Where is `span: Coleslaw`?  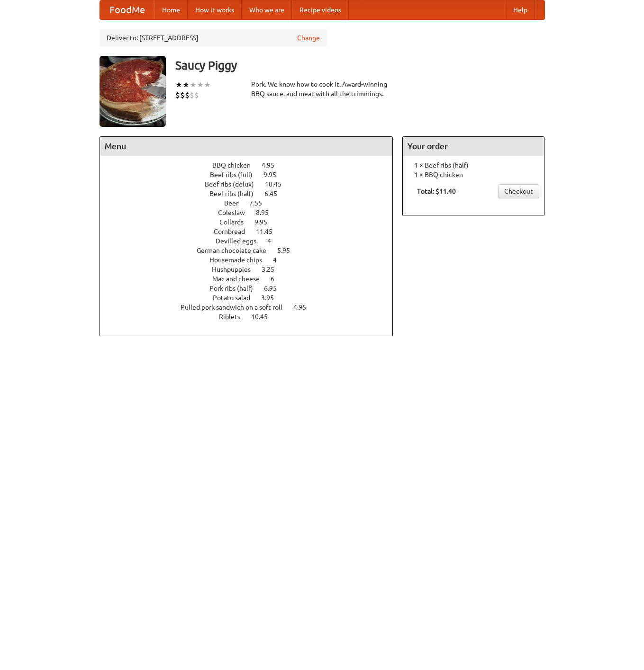 span: Coleslaw is located at coordinates (236, 212).